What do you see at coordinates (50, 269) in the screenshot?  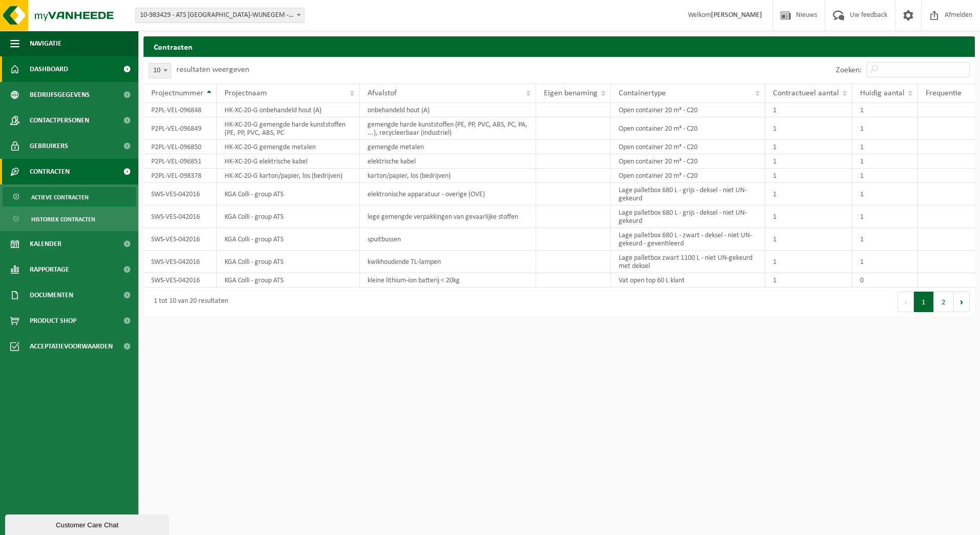 I see `span: Rapportage` at bounding box center [50, 269].